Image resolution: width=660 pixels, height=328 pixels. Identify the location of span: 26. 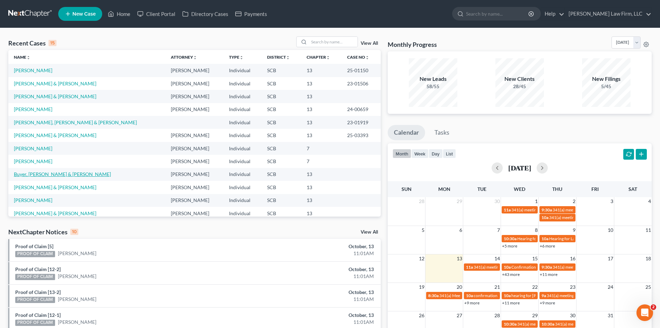
(422, 315).